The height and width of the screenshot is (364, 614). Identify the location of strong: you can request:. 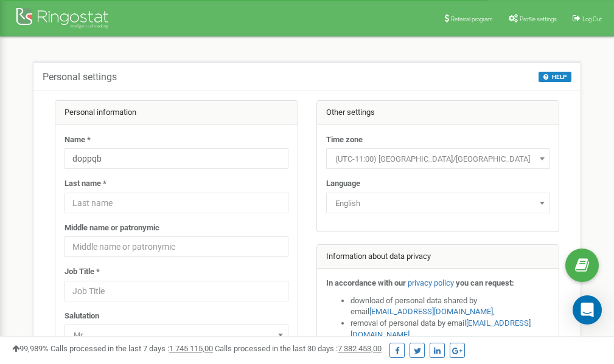
(485, 283).